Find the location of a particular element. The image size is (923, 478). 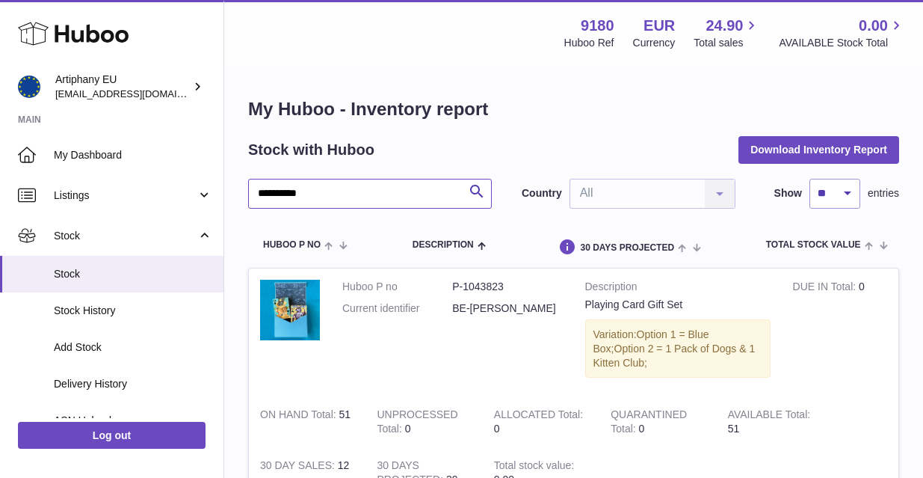

span: Stock History is located at coordinates (133, 310).